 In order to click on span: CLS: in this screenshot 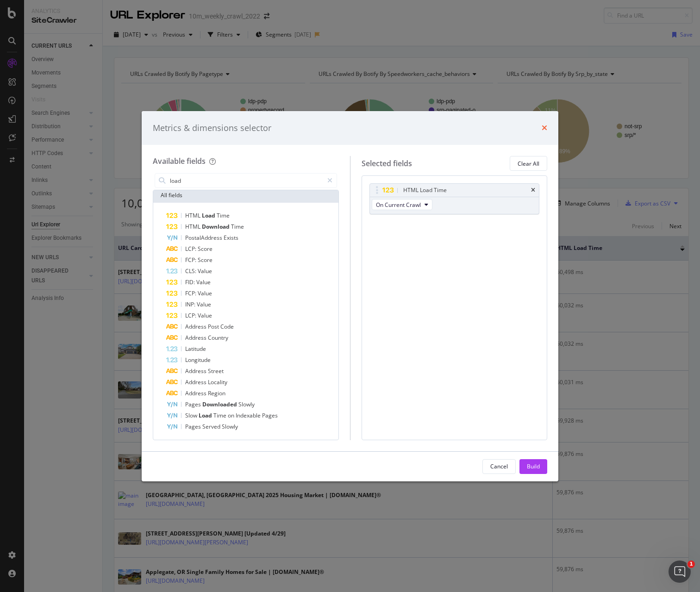, I will do `click(191, 271)`.